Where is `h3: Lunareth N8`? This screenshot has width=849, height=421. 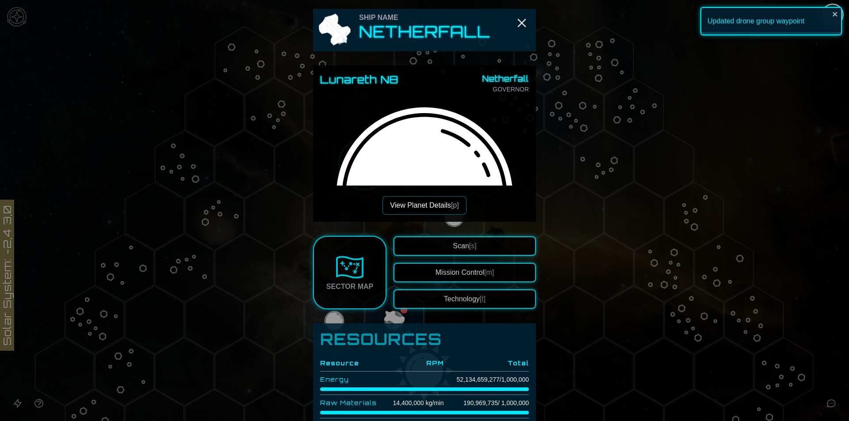
h3: Lunareth N8 is located at coordinates (359, 80).